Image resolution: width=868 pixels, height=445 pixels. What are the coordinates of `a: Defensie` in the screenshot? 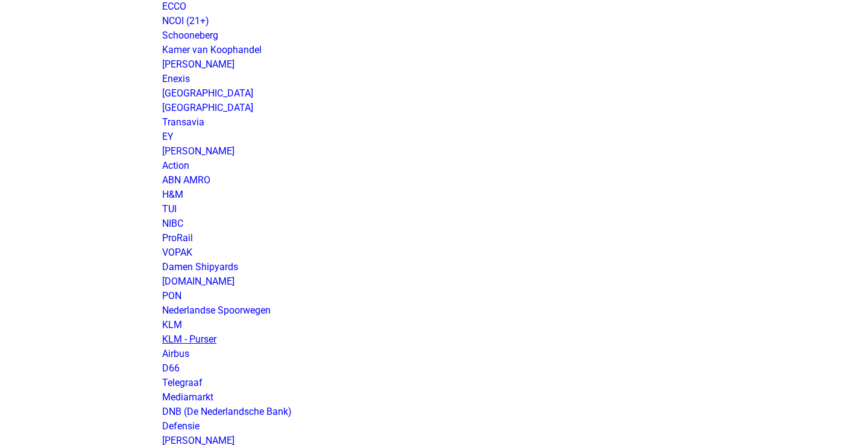 It's located at (181, 425).